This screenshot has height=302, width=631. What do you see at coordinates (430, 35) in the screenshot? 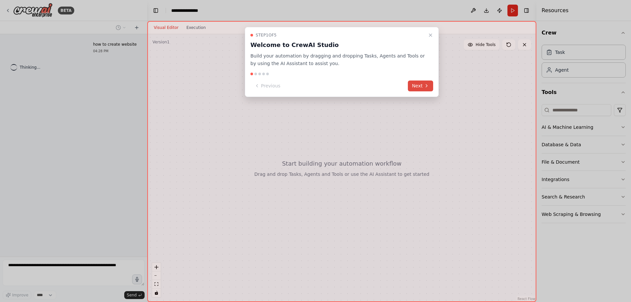
I see `button: Close walkthrough` at bounding box center [430, 35].